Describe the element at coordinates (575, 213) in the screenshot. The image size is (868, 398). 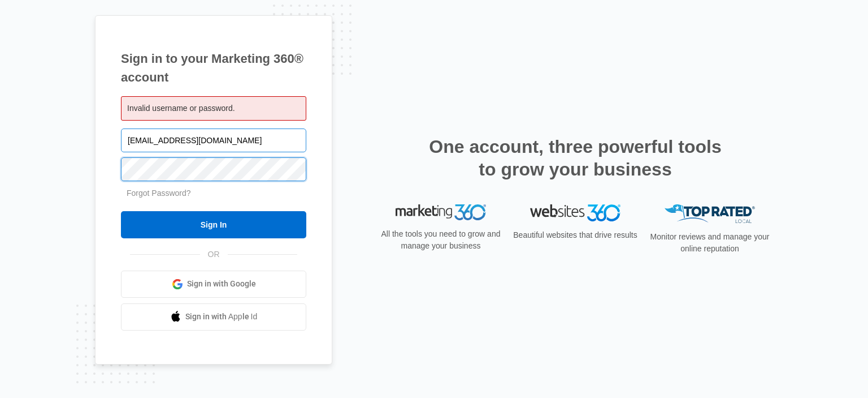
I see `img: Websites 360` at that location.